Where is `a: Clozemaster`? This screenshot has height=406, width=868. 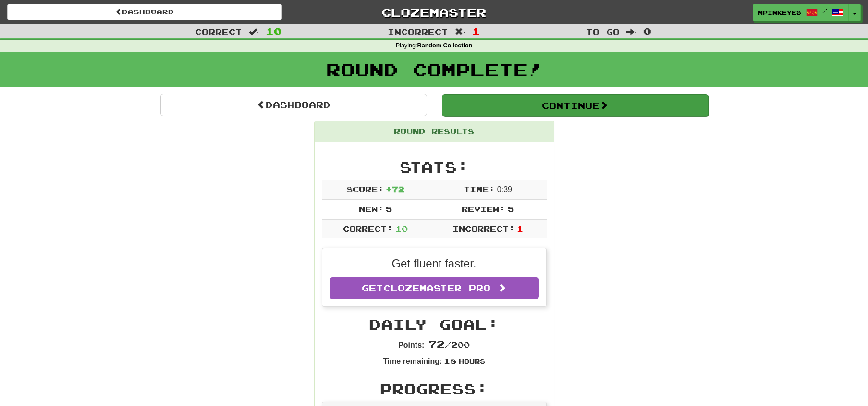 a: Clozemaster is located at coordinates (434, 12).